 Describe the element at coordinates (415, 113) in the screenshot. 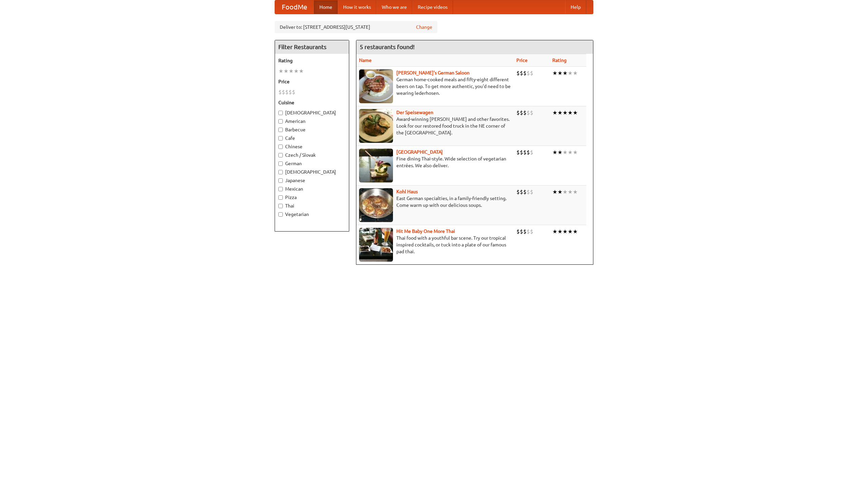

I see `a: Der Speisewagen` at that location.